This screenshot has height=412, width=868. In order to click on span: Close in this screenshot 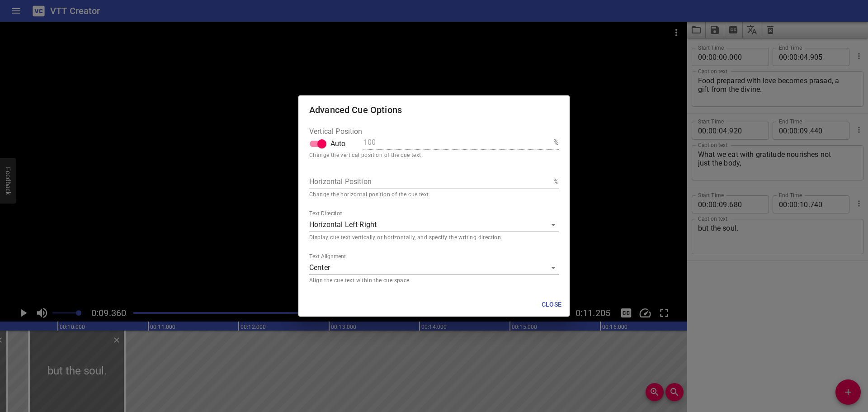, I will do `click(551, 304)`.